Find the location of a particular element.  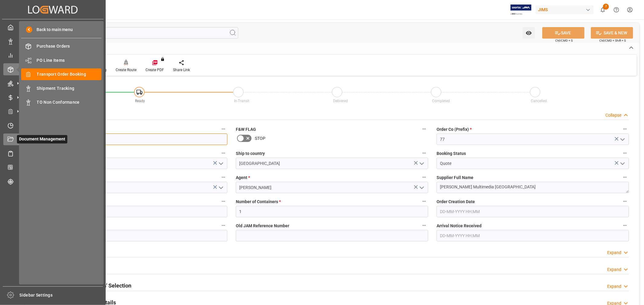

span: Purchase Orders is located at coordinates (69, 46).